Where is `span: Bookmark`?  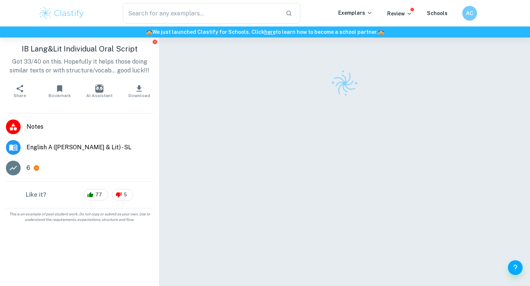 span: Bookmark is located at coordinates (60, 96).